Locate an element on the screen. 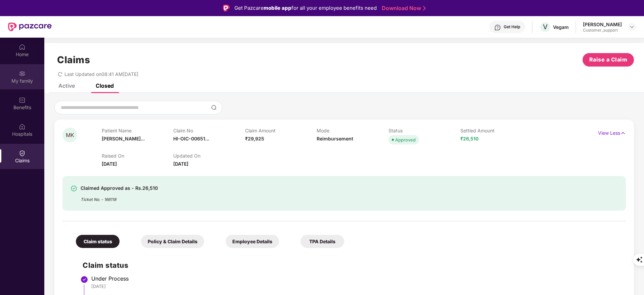  img: svg+xml;base64,PHN2ZyB3aWR0aD0iMjAiIGhlaWdodD0iMjAiIHZpZXdCb3g9IjAgMCAyMCAyMCIgZmlsbD0ibm9uZSIgeG... is located at coordinates (22, 74).